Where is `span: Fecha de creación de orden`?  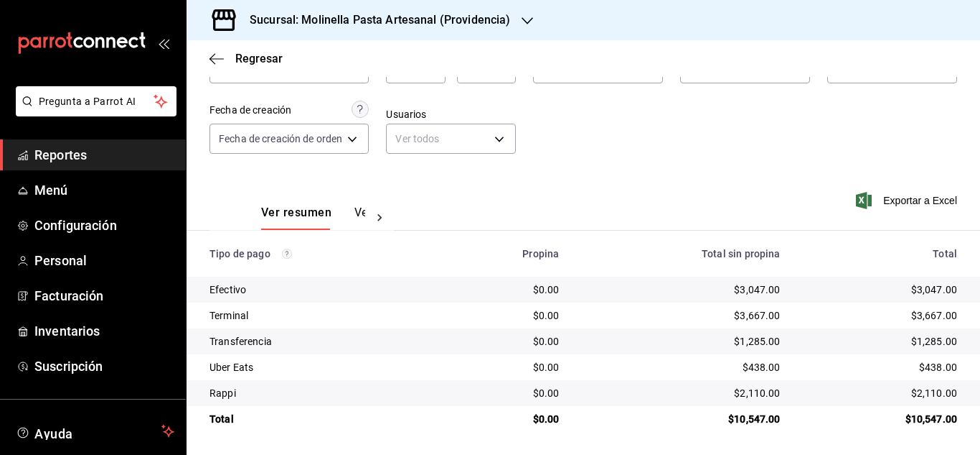 span: Fecha de creación de orden is located at coordinates (281, 139).